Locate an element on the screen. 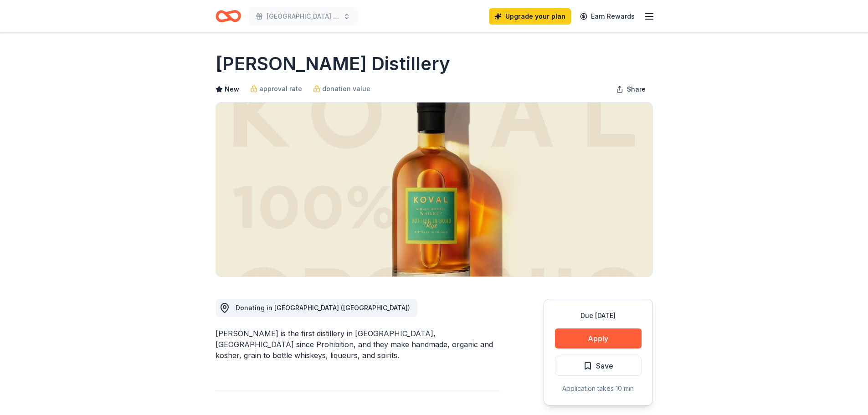  span: Save is located at coordinates (605, 366).